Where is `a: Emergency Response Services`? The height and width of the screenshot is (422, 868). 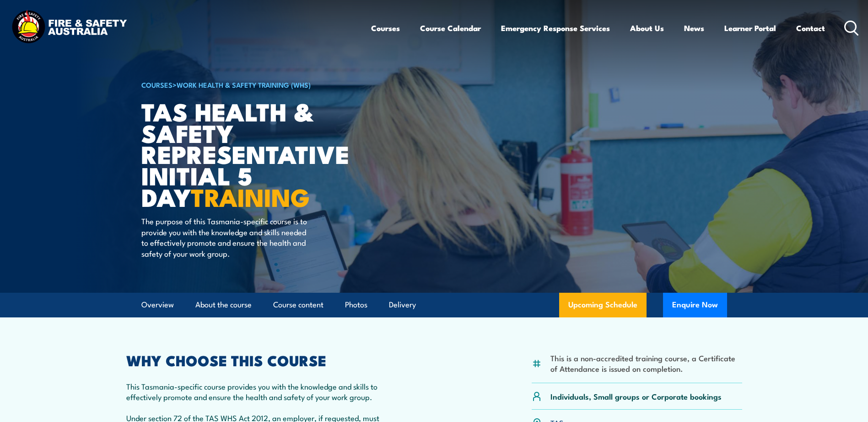
a: Emergency Response Services is located at coordinates (555, 28).